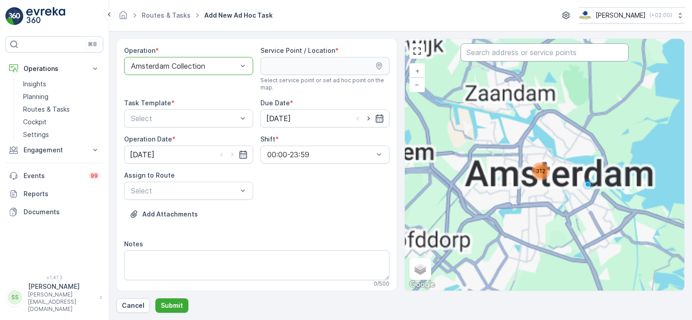  What do you see at coordinates (62, 212) in the screenshot?
I see `p: Documents` at bounding box center [62, 212].